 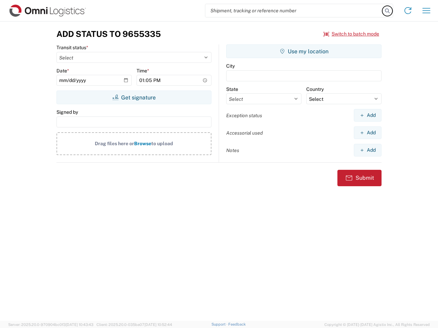 I want to click on input: Shipment, tracking or reference number, so click(x=294, y=11).